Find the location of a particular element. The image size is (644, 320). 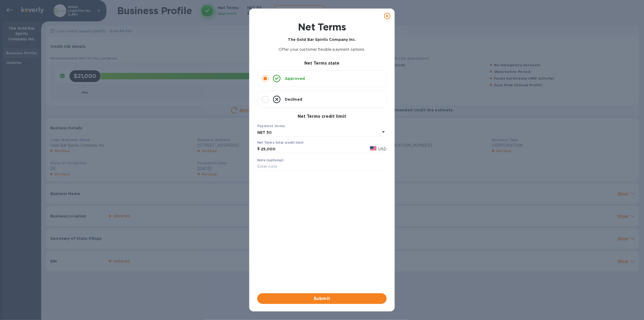

b: Payment terms is located at coordinates (271, 126).